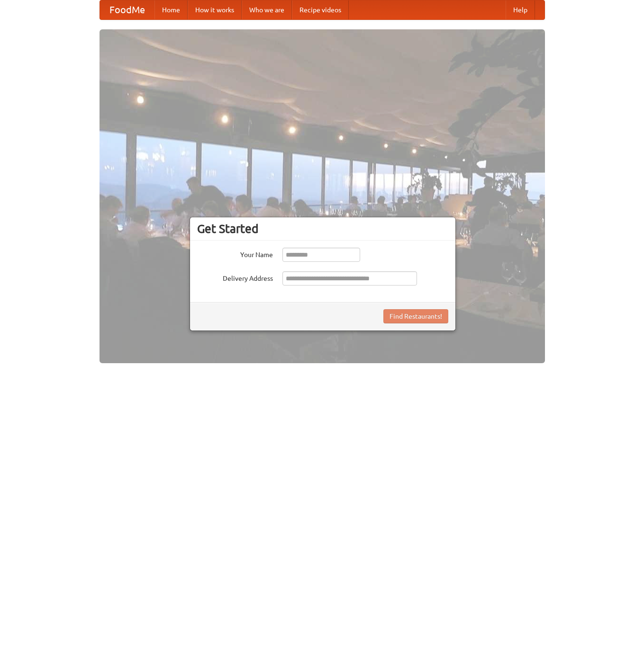 The height and width of the screenshot is (670, 644). Describe the element at coordinates (235, 254) in the screenshot. I see `label: Your Name` at that location.